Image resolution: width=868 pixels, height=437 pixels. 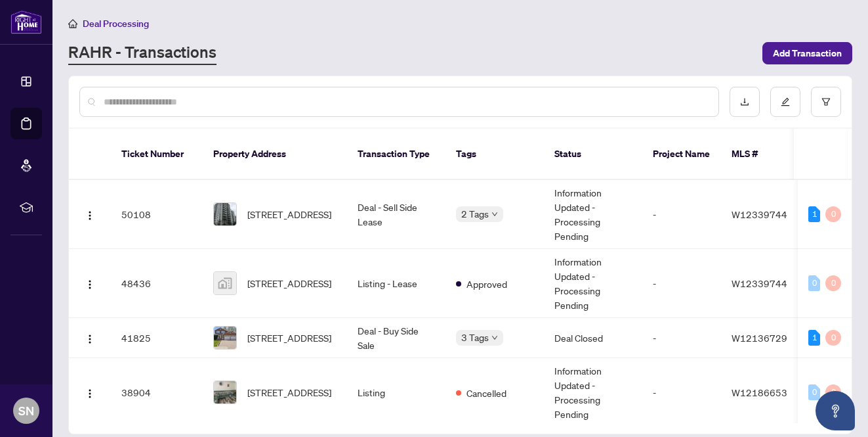 I want to click on span: 3 Tags, so click(x=475, y=337).